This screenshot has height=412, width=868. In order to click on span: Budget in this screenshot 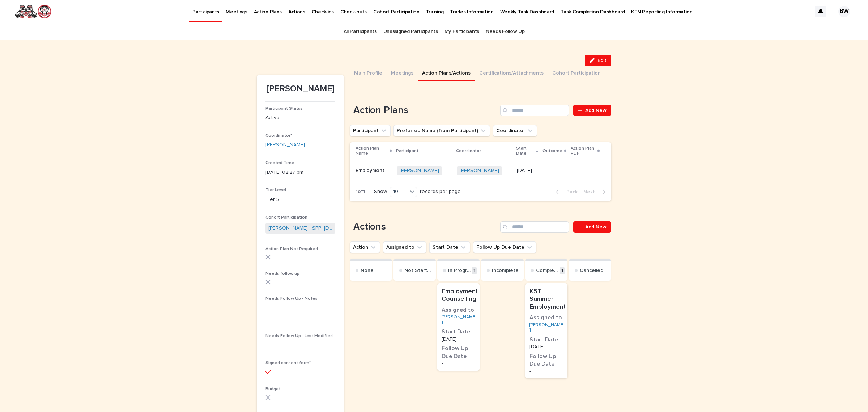, I will do `click(273, 389)`.